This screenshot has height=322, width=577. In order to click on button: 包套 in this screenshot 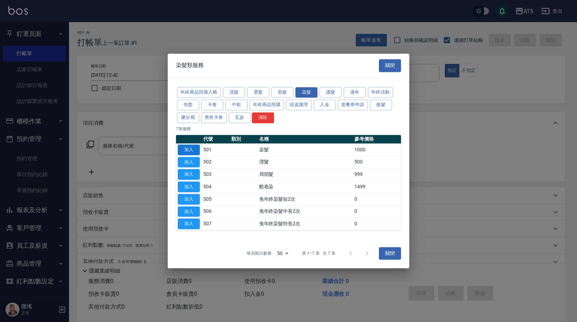, I will do `click(188, 105)`.